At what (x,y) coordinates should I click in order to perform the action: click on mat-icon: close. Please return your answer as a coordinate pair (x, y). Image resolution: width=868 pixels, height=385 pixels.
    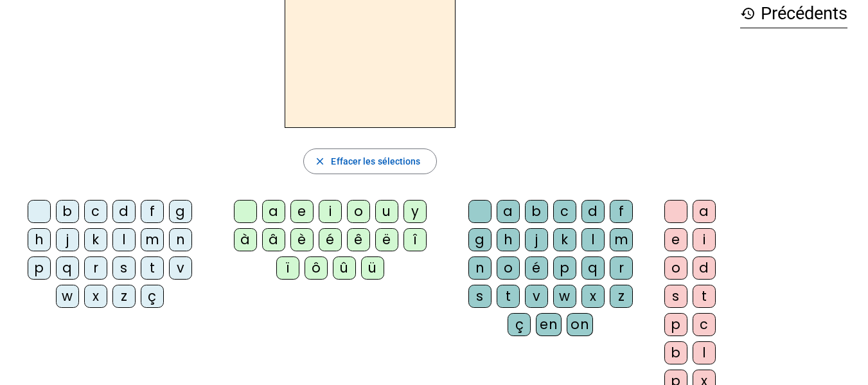
    Looking at the image, I should click on (320, 161).